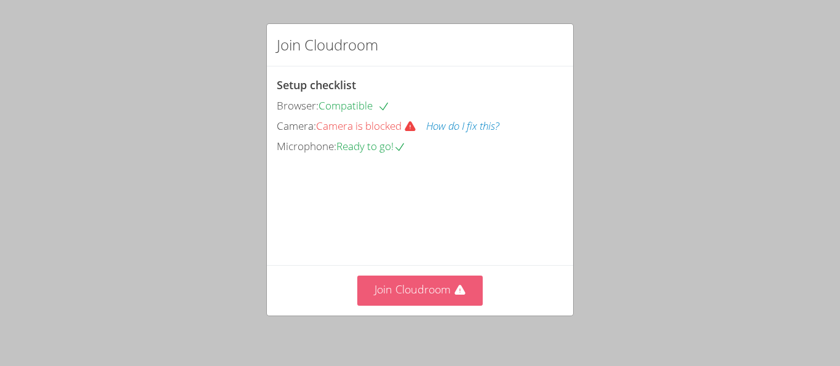  Describe the element at coordinates (327, 45) in the screenshot. I see `h2: Join Cloudroom` at that location.